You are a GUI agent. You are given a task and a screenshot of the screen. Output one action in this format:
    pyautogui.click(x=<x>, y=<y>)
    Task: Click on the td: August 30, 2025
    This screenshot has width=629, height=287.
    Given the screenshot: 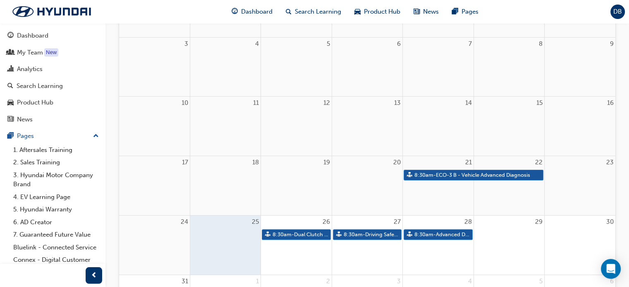 What is the action you would take?
    pyautogui.click(x=580, y=246)
    